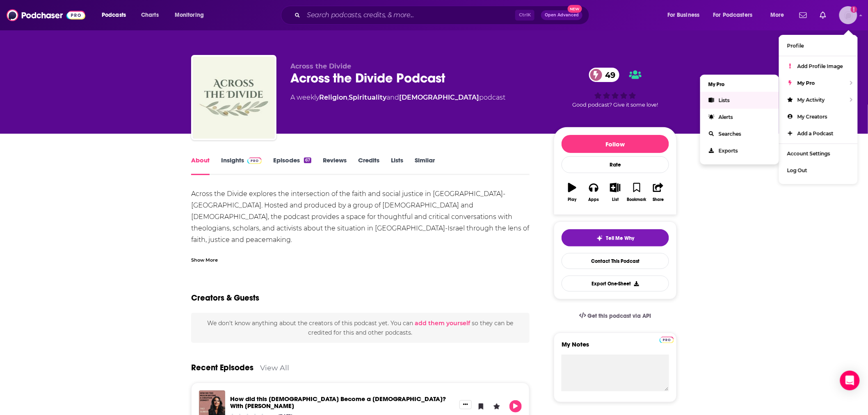  Describe the element at coordinates (575, 9) in the screenshot. I see `span: New` at that location.